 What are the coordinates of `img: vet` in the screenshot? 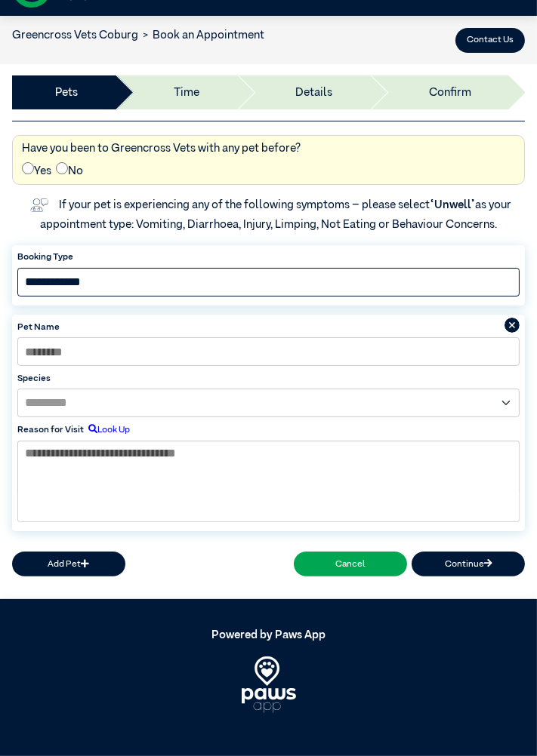 It's located at (39, 205).